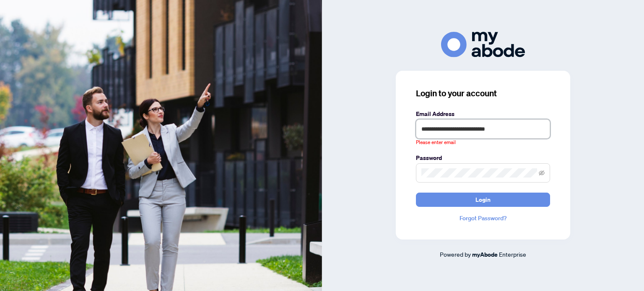 The height and width of the screenshot is (291, 644). Describe the element at coordinates (483, 158) in the screenshot. I see `label: Password` at that location.